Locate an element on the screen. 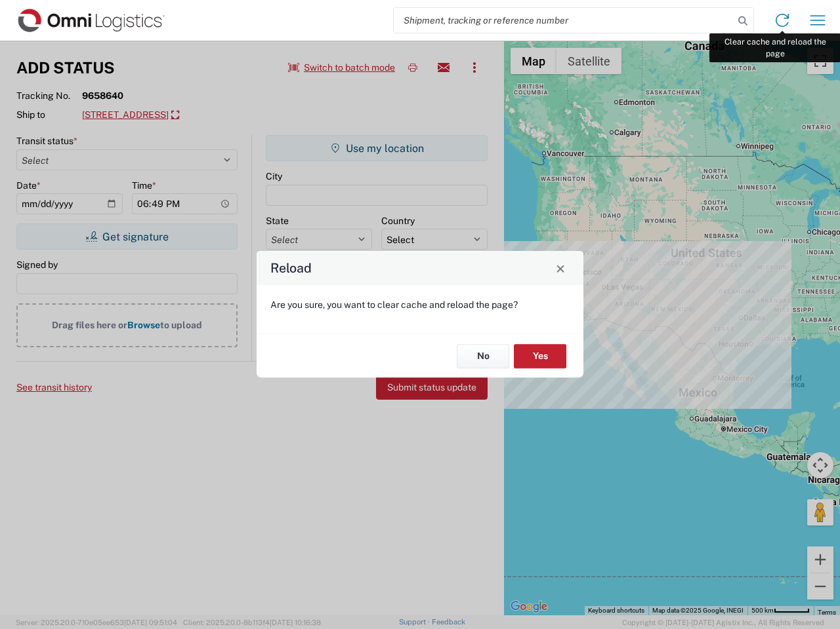  button: Yes is located at coordinates (540, 356).